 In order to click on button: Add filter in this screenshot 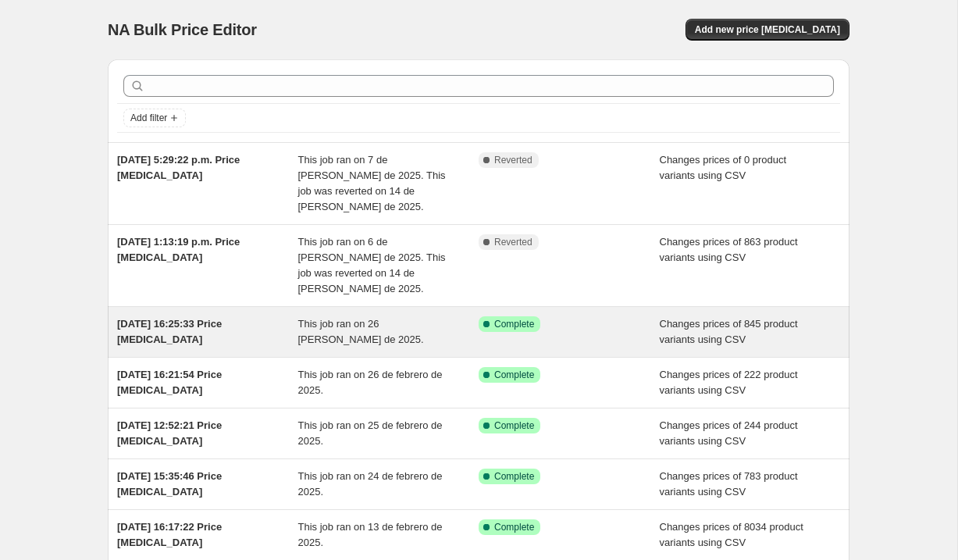, I will do `click(155, 118)`.